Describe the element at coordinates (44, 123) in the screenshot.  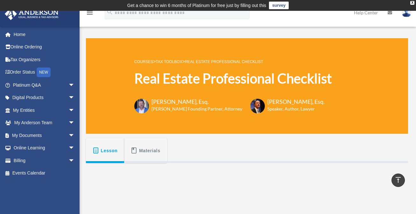
I see `a: My Anderson Teamarrow_drop_down` at that location.